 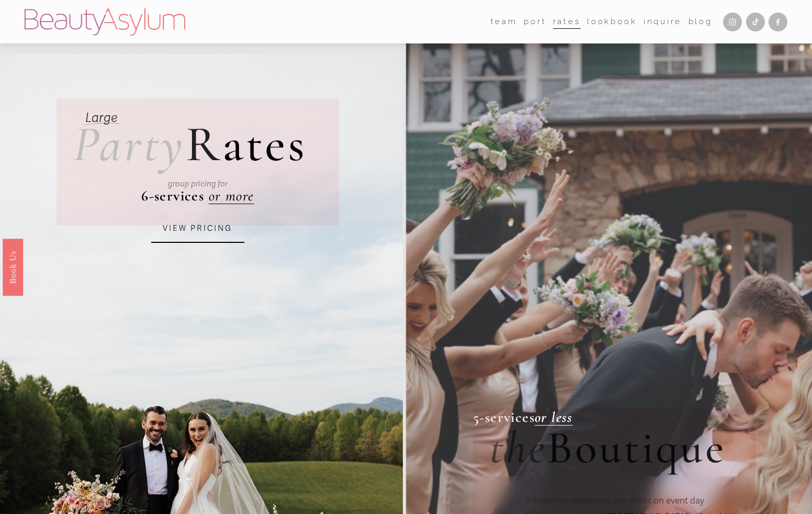 I want to click on strong: 3-service minimum per artist, so click(x=591, y=500).